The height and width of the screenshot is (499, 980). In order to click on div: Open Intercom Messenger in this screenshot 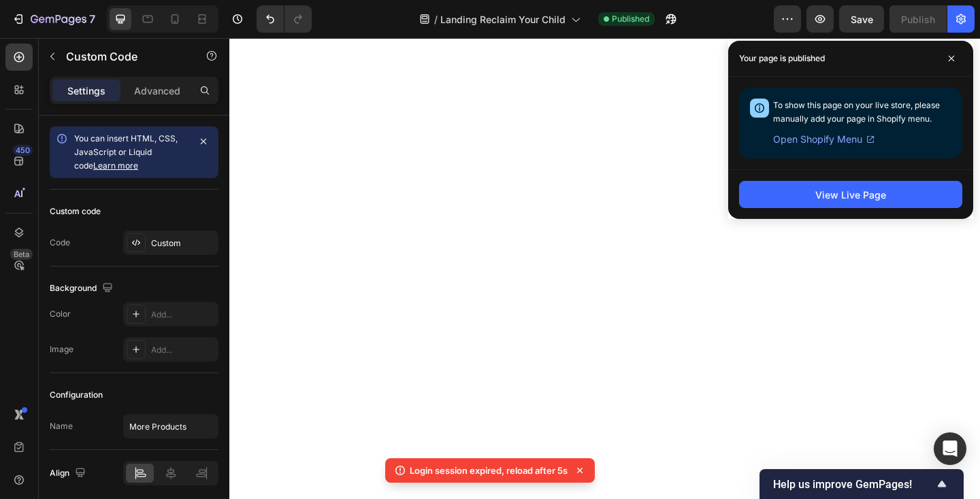, I will do `click(950, 449)`.